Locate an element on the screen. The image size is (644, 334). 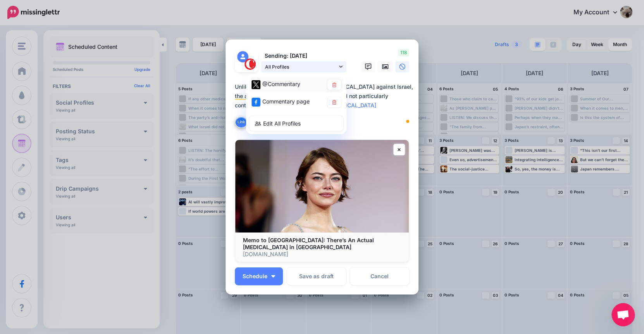
img: twitter-square.png is located at coordinates (256, 84).